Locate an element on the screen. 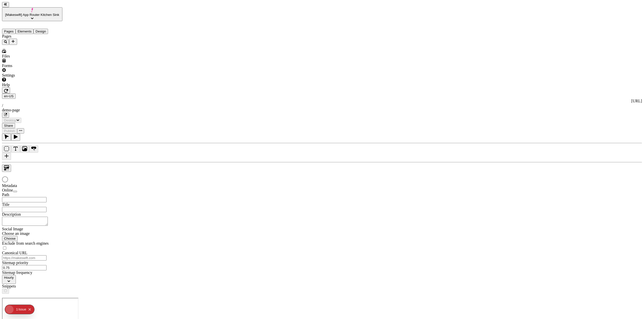 The height and width of the screenshot is (319, 644). button: Add new is located at coordinates (13, 42).